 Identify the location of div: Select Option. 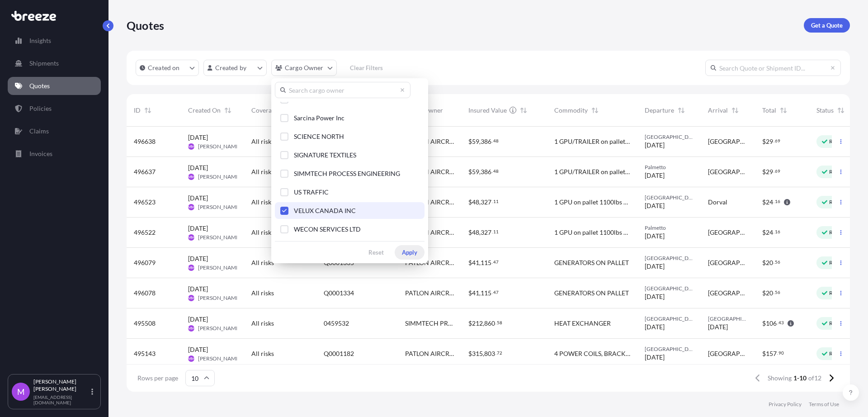
(349, 170).